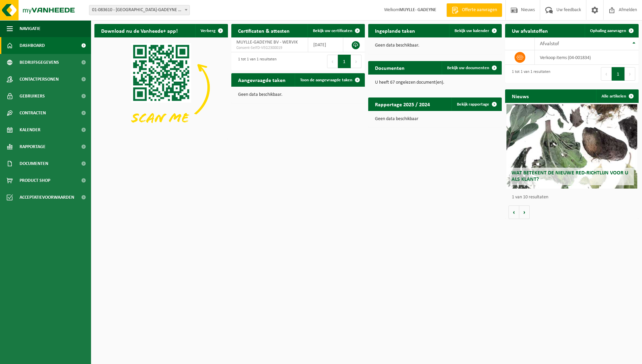 This screenshot has width=642, height=364. I want to click on td: verkoop items (04-001834), so click(587, 57).